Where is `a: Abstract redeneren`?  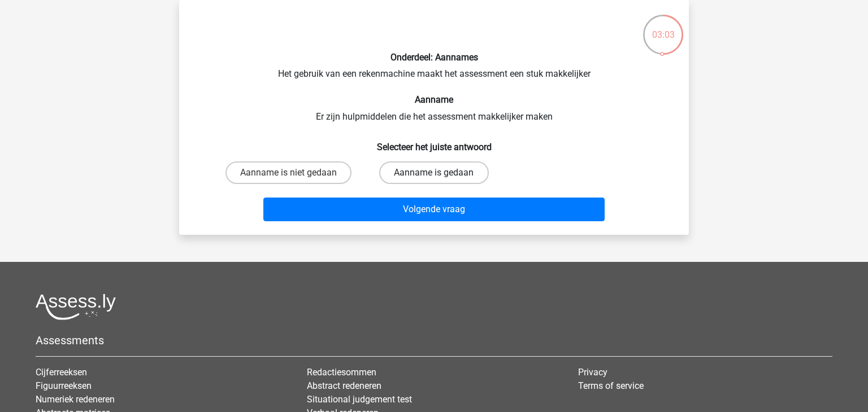
a: Abstract redeneren is located at coordinates (344, 385).